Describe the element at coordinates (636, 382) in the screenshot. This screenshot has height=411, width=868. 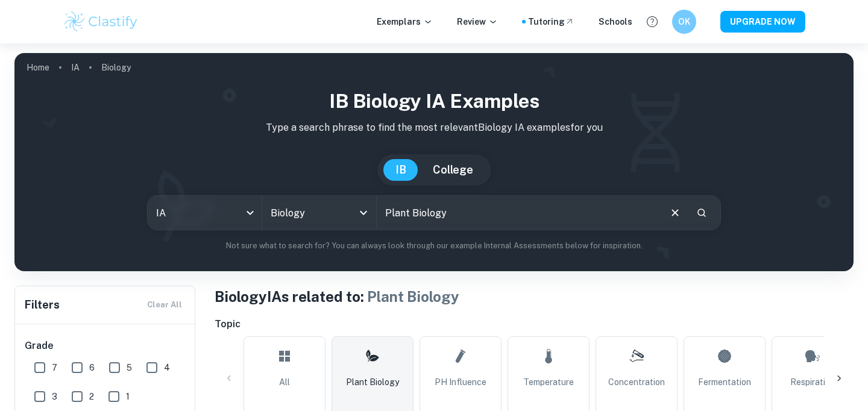
I see `span: Concentration` at that location.